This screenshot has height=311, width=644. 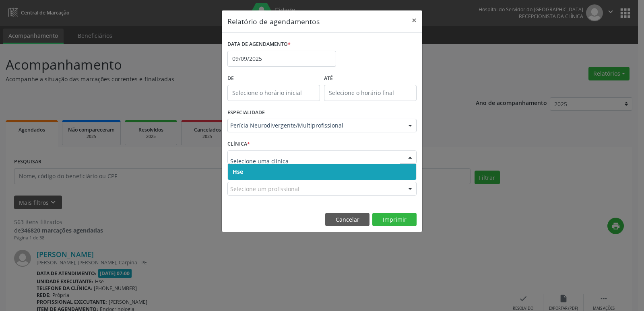 What do you see at coordinates (273, 22) in the screenshot?
I see `h5: Relatório de agendamentos` at bounding box center [273, 22].